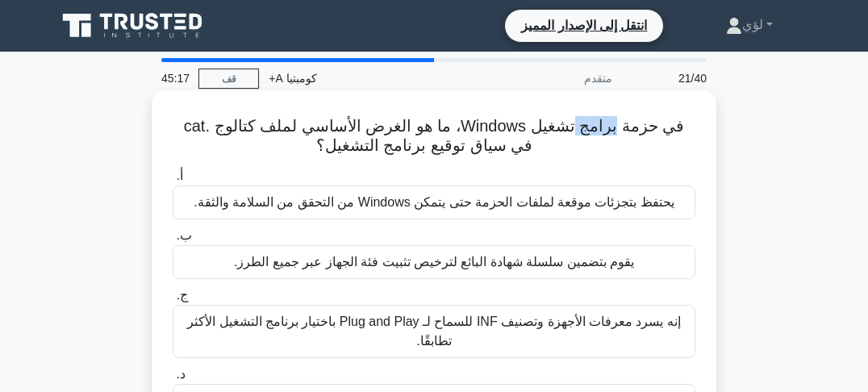  I want to click on font: 45:17, so click(175, 78).